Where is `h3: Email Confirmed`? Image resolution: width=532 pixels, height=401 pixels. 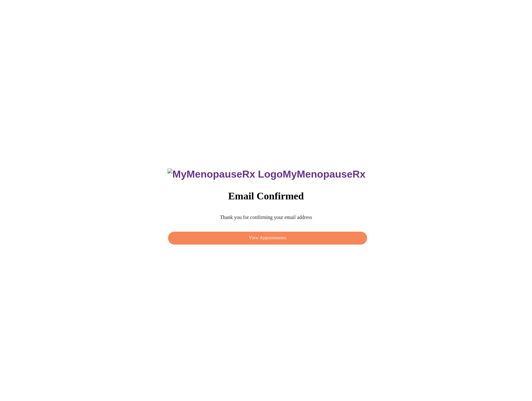
h3: Email Confirmed is located at coordinates (266, 196).